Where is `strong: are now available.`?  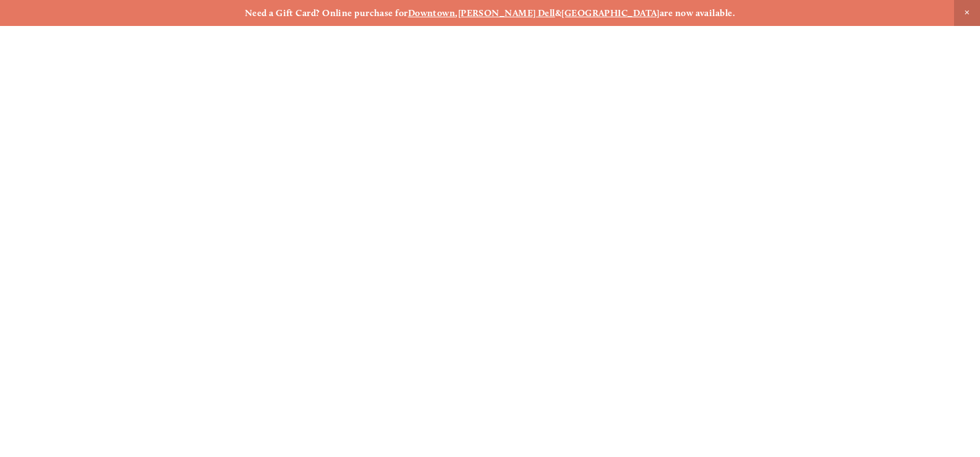 strong: are now available. is located at coordinates (697, 13).